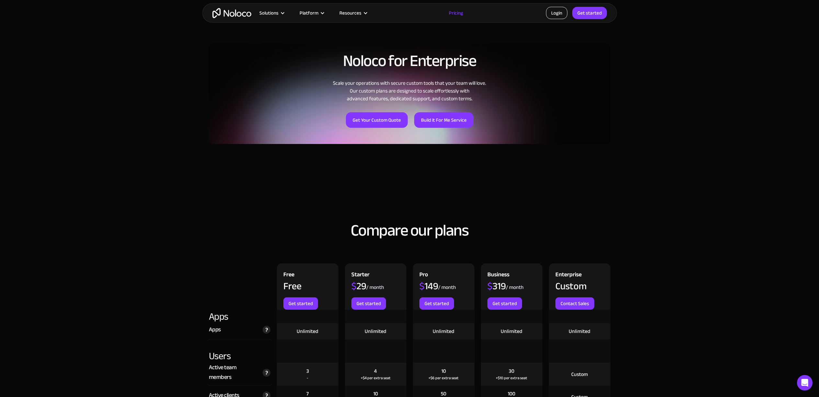 This screenshot has width=819, height=397. What do you see at coordinates (443, 371) in the screenshot?
I see `div: 10` at bounding box center [443, 371].